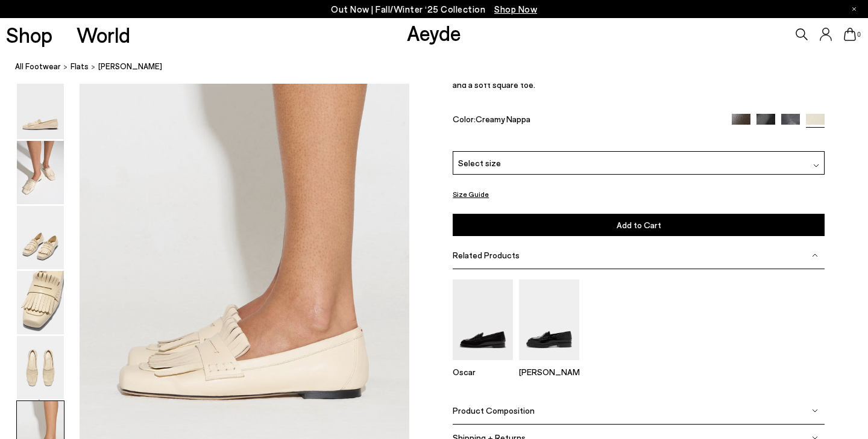 Image resolution: width=868 pixels, height=439 pixels. Describe the element at coordinates (483, 320) in the screenshot. I see `img: Oscar Leather Loafers` at that location.